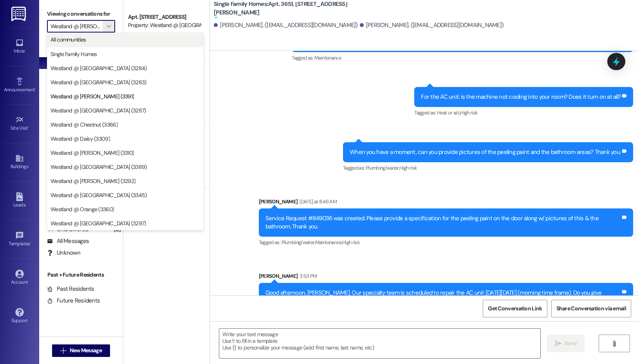  Describe the element at coordinates (68, 241) in the screenshot. I see `div: All Messages` at that location.